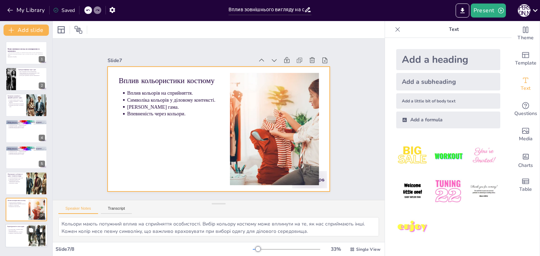 The width and height of the screenshot is (540, 256). What do you see at coordinates (17, 102) in the screenshot?
I see `p: Охайність і доречність — ключові фактори.` at bounding box center [17, 102].